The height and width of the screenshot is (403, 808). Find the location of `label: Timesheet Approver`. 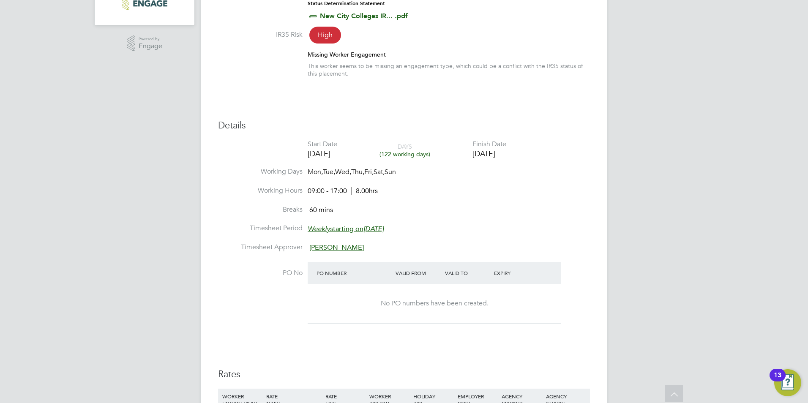

label: Timesheet Approver is located at coordinates (260, 247).